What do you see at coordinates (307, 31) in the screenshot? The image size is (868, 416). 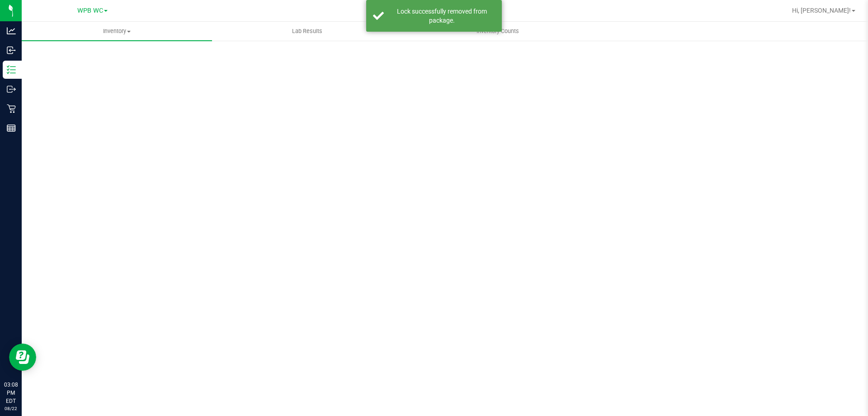 I see `a: Lab Results` at bounding box center [307, 31].